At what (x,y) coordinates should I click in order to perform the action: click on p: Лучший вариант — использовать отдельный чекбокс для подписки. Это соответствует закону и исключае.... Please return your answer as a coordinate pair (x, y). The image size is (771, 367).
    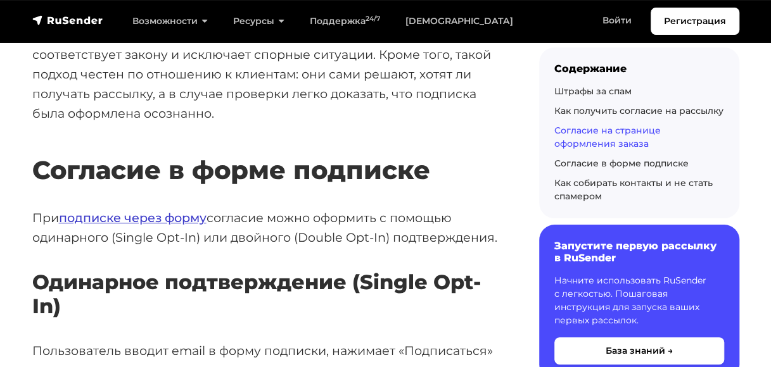
    Looking at the image, I should click on (265, 75).